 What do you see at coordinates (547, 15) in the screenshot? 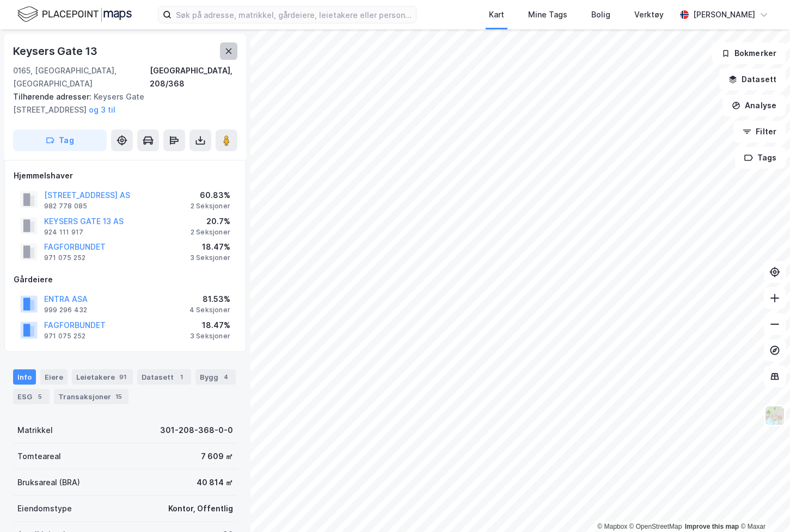
I see `div: Mine Tags` at bounding box center [547, 15].